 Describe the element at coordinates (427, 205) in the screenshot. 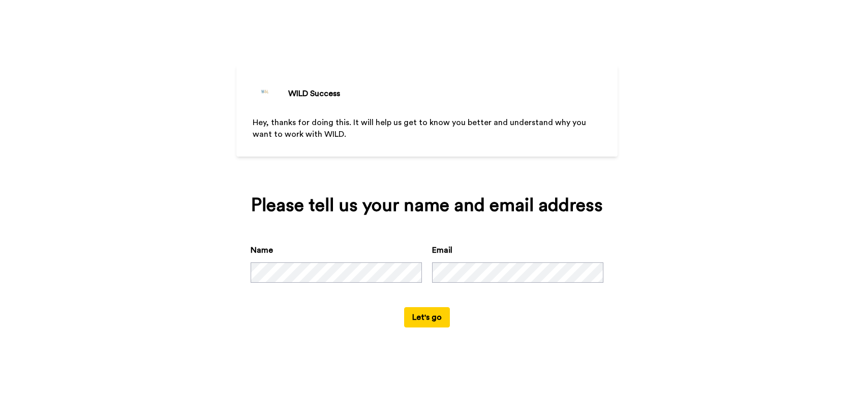

I see `div: Please tell us your name and email address` at that location.